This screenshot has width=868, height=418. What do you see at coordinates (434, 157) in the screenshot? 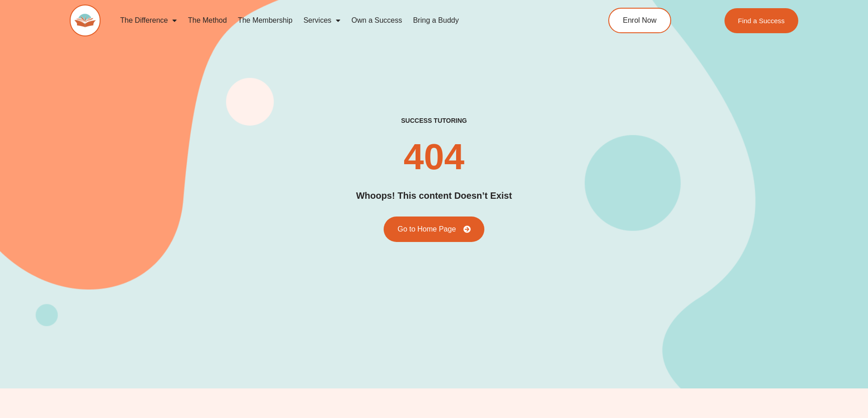
I see `h2: 404` at bounding box center [434, 157].